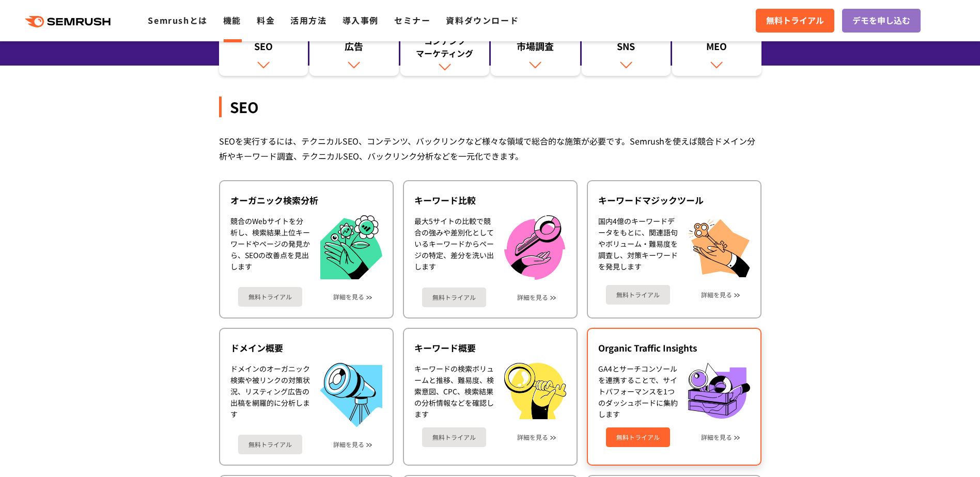 The width and height of the screenshot is (980, 477). What do you see at coordinates (482, 20) in the screenshot?
I see `a: 資料ダウンロード` at bounding box center [482, 20].